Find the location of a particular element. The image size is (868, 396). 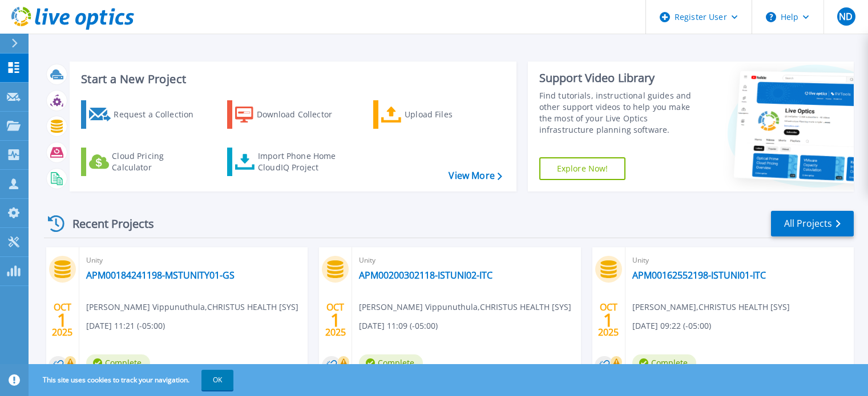

div: Support Video Library is located at coordinates (621, 78).